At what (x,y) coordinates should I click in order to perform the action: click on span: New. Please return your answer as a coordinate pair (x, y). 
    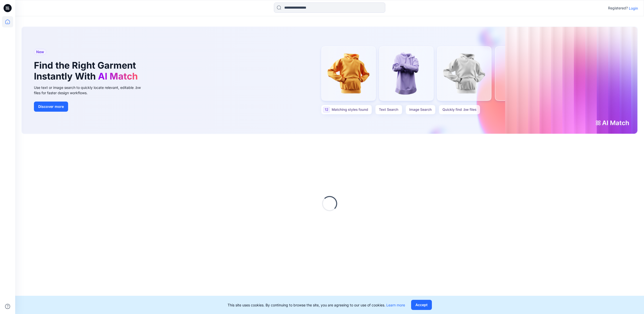
    Looking at the image, I should click on (40, 52).